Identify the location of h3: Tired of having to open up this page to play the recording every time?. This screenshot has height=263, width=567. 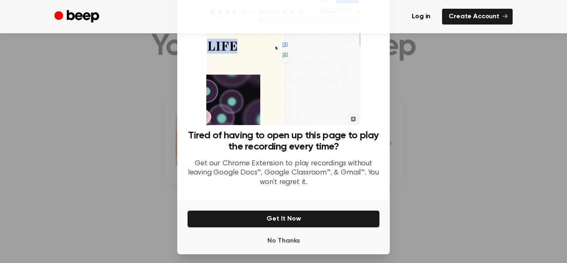
(284, 141).